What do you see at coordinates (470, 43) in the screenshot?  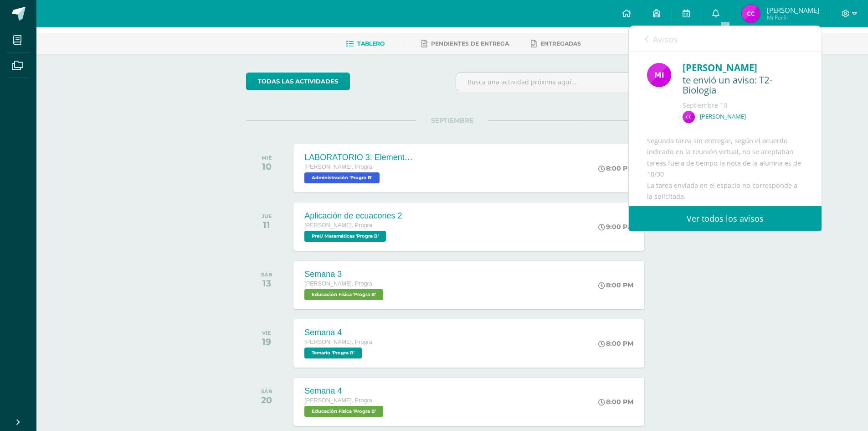 I see `span: Pendientes de entrega` at bounding box center [470, 43].